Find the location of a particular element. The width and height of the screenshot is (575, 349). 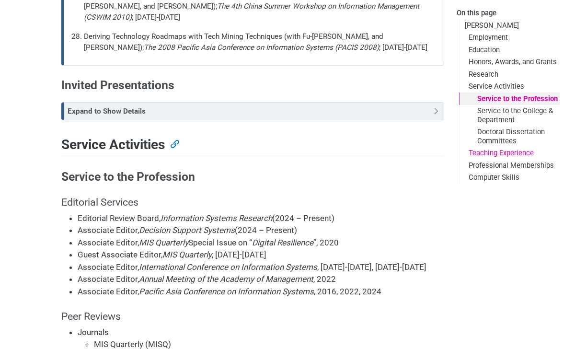

em: The 4th China Summer Workshop on Information Management (CSWIM 2010) is located at coordinates (251, 11).